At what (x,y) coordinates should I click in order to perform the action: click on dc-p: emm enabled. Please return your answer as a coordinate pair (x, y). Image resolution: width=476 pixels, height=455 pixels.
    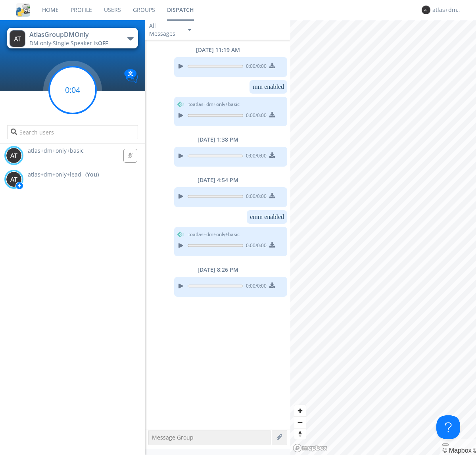
    Looking at the image, I should click on (267, 217).